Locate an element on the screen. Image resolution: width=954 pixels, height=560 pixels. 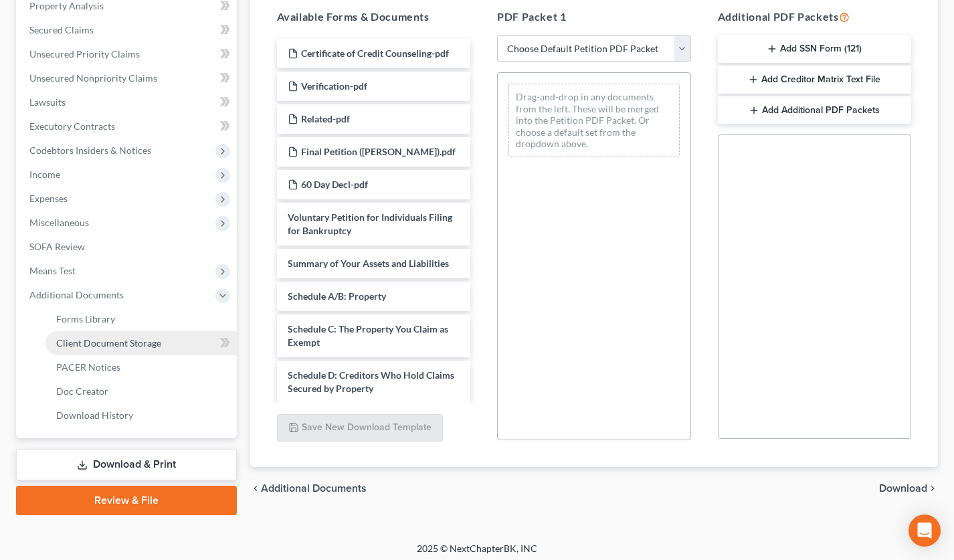
button: Add Creditor Matrix Text File is located at coordinates (814, 79).